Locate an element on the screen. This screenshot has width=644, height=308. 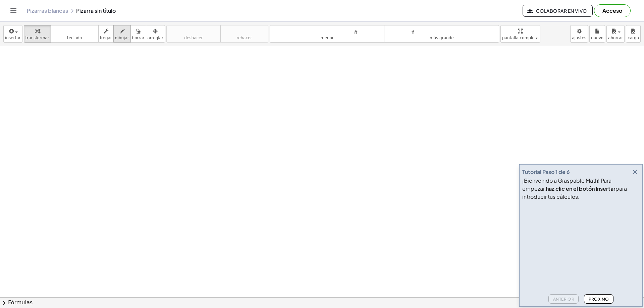
font: fregar is located at coordinates (106, 38).